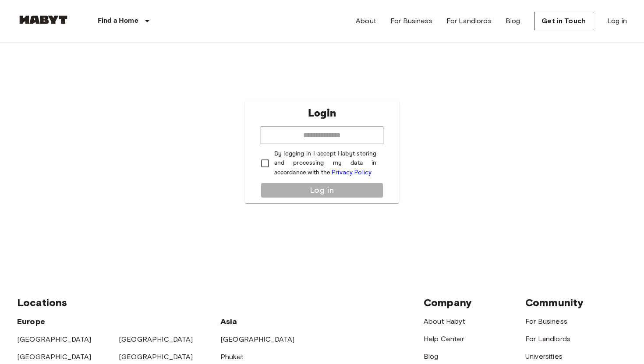  Describe the element at coordinates (31, 321) in the screenshot. I see `span: Europe` at that location.